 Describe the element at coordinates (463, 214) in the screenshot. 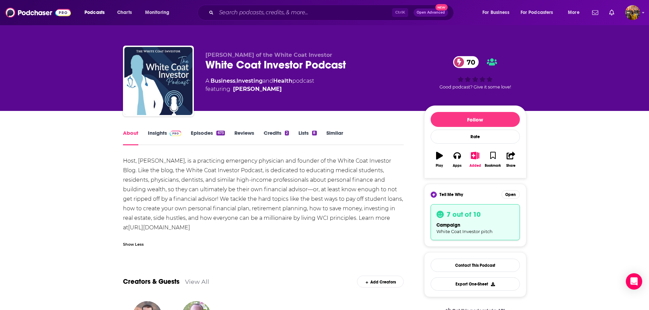

I see `h3: 7 out of 10` at that location.